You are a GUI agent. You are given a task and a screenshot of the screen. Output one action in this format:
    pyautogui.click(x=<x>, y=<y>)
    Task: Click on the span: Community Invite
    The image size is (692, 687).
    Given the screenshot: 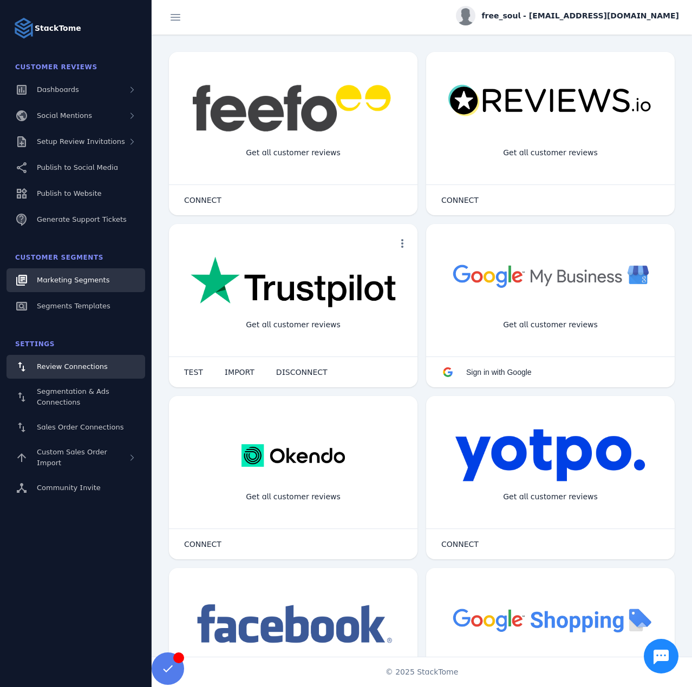 What is the action you would take?
    pyautogui.click(x=69, y=488)
    